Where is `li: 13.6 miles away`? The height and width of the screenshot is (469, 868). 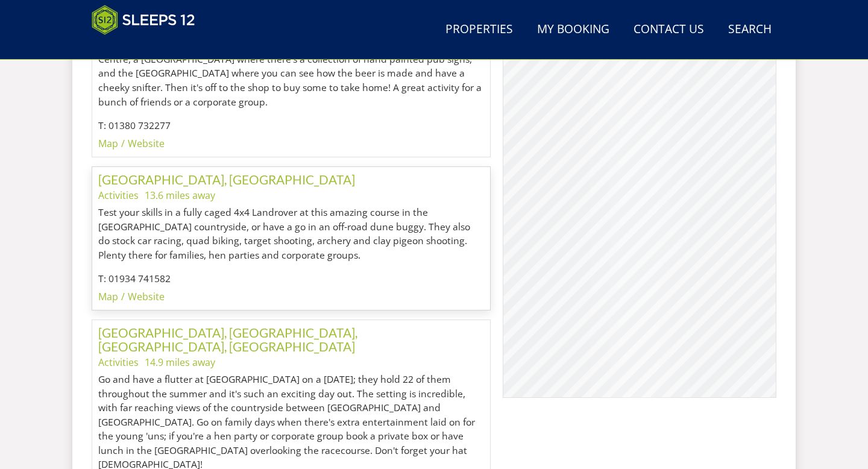
li: 13.6 miles away is located at coordinates (180, 195).